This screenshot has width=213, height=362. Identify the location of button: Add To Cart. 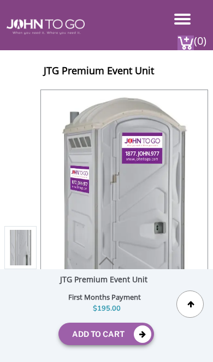
(106, 334).